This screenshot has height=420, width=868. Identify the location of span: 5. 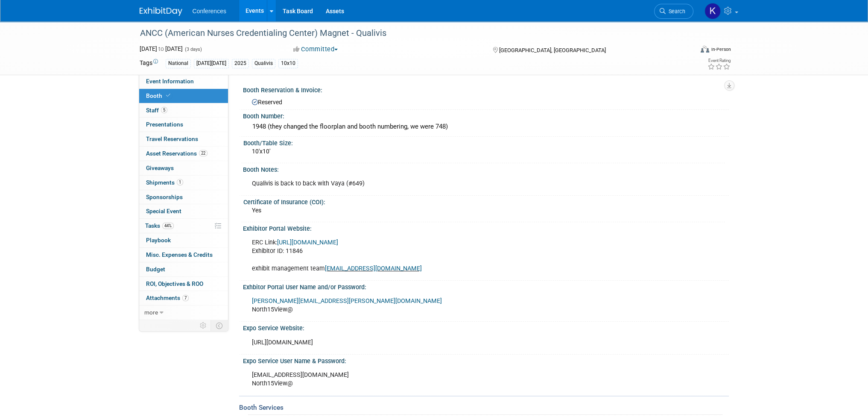
(164, 109).